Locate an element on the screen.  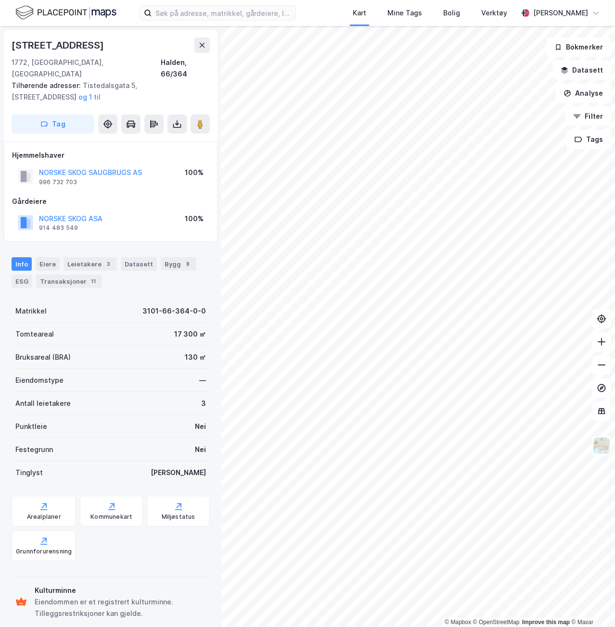
div: Kommunekart is located at coordinates (111, 517).